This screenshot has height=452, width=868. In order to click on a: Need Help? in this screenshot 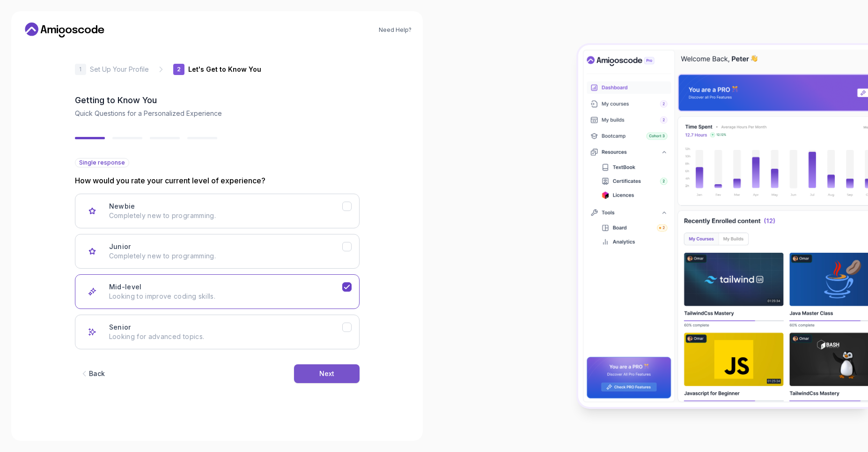, I will do `click(395, 30)`.